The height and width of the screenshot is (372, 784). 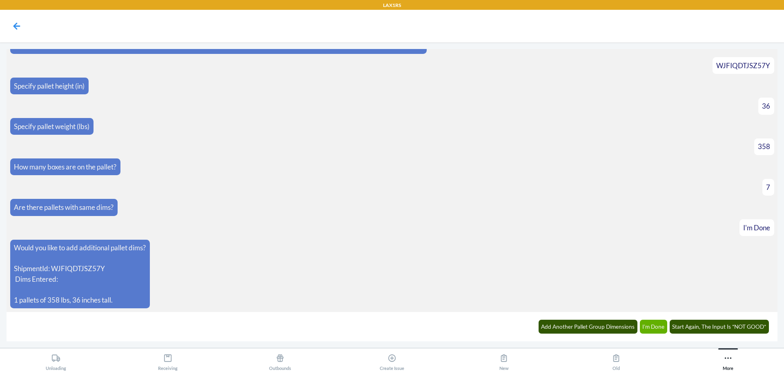 What do you see at coordinates (616, 359) in the screenshot?
I see `button: Old` at bounding box center [616, 359].